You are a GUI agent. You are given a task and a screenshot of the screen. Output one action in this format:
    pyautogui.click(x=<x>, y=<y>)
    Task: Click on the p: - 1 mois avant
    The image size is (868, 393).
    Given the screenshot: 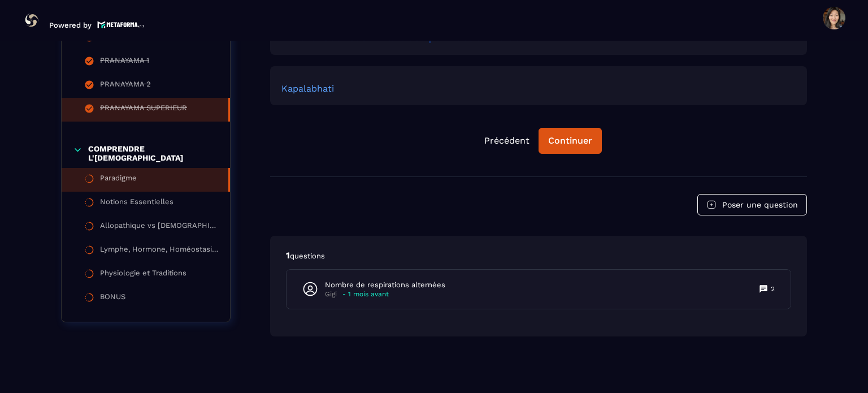 What is the action you would take?
    pyautogui.click(x=366, y=294)
    